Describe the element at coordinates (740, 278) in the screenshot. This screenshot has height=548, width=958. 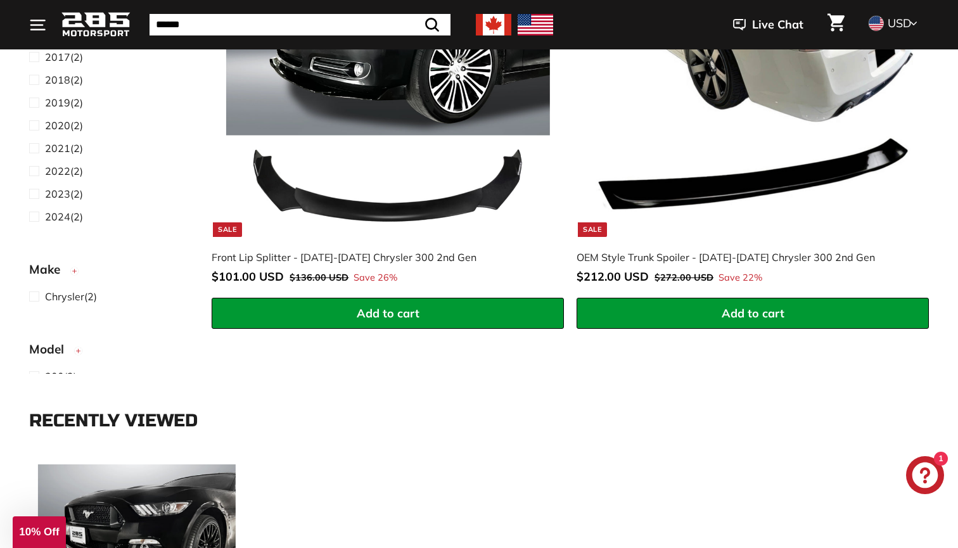
I see `span: Save 22%` at that location.